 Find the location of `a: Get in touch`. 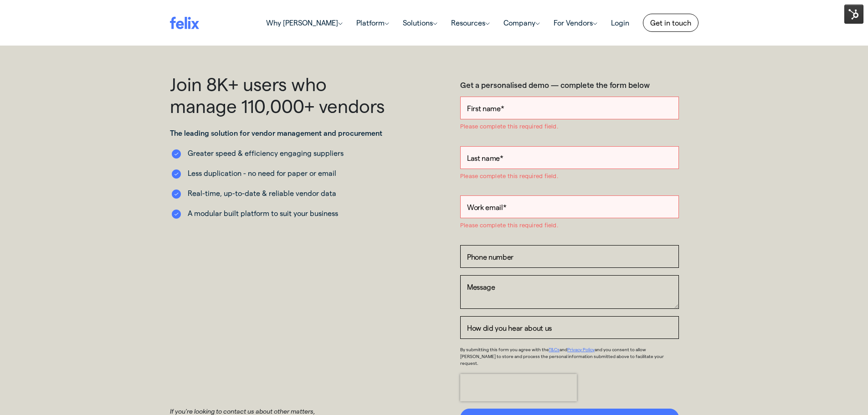

a: Get in touch is located at coordinates (671, 23).